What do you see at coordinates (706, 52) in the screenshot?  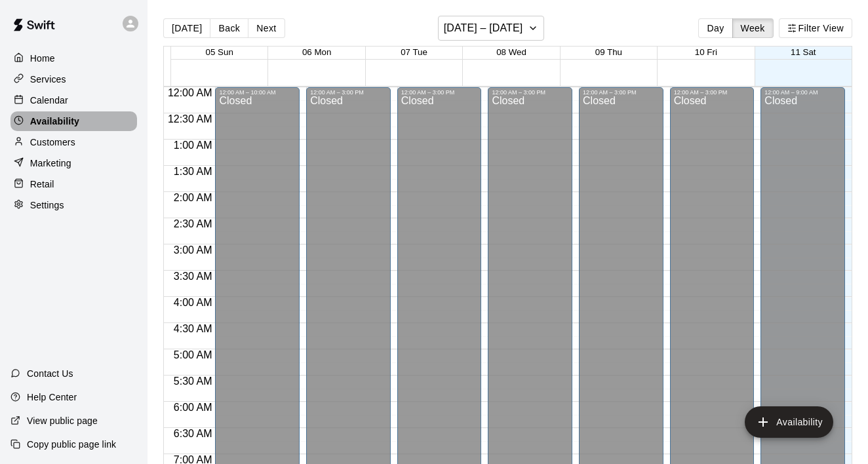 I see `button: 10 Fri` at bounding box center [706, 52].